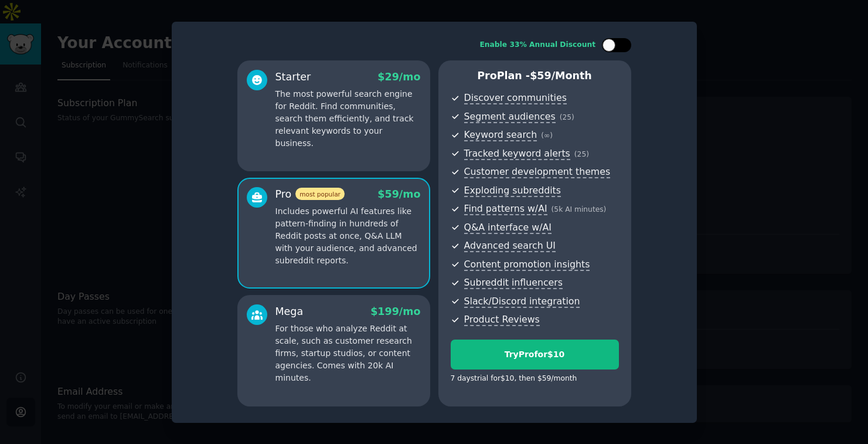  I want to click on span: Content promotion insights, so click(527, 265).